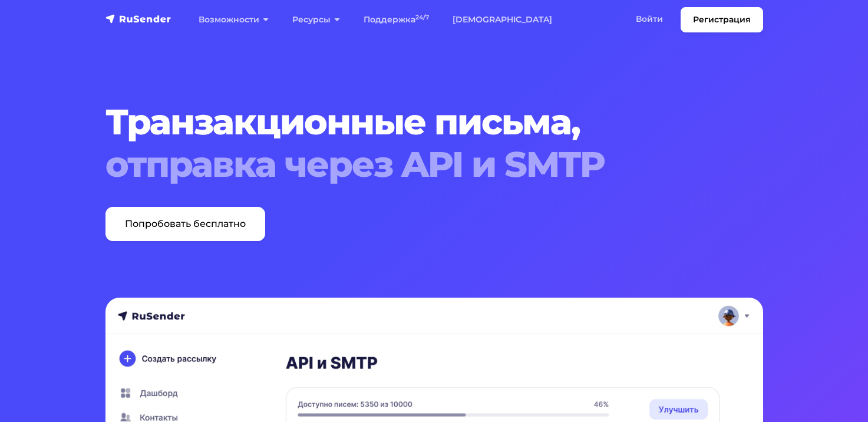 Image resolution: width=868 pixels, height=422 pixels. What do you see at coordinates (722, 19) in the screenshot?
I see `a: Регистрация` at bounding box center [722, 19].